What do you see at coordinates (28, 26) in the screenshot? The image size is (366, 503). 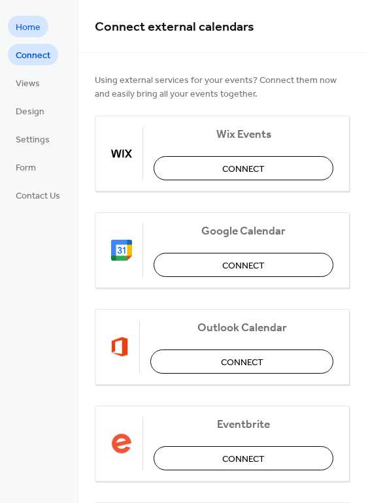 I see `a: Home` at bounding box center [28, 26].